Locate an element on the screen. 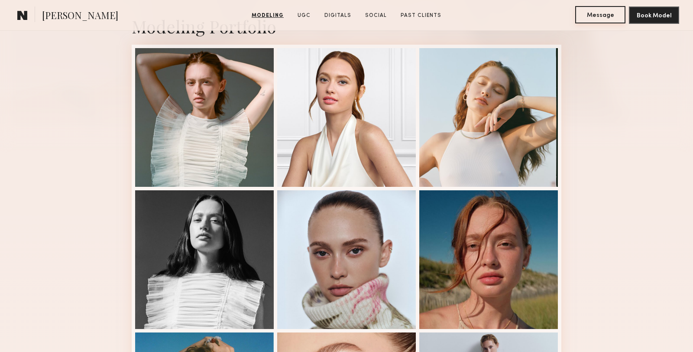 Image resolution: width=693 pixels, height=352 pixels. a: Modeling is located at coordinates (268, 16).